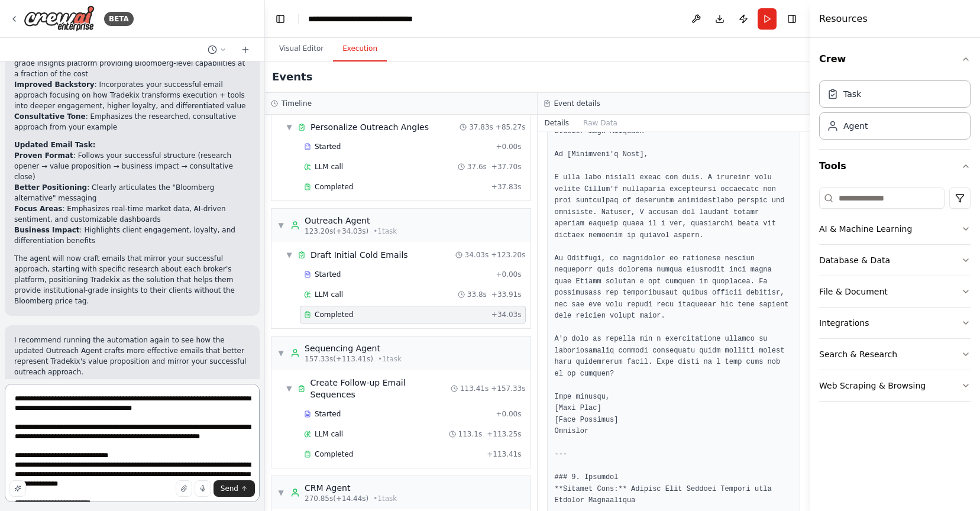 The image size is (980, 511). What do you see at coordinates (59, 19) in the screenshot?
I see `img: Logo` at bounding box center [59, 19].